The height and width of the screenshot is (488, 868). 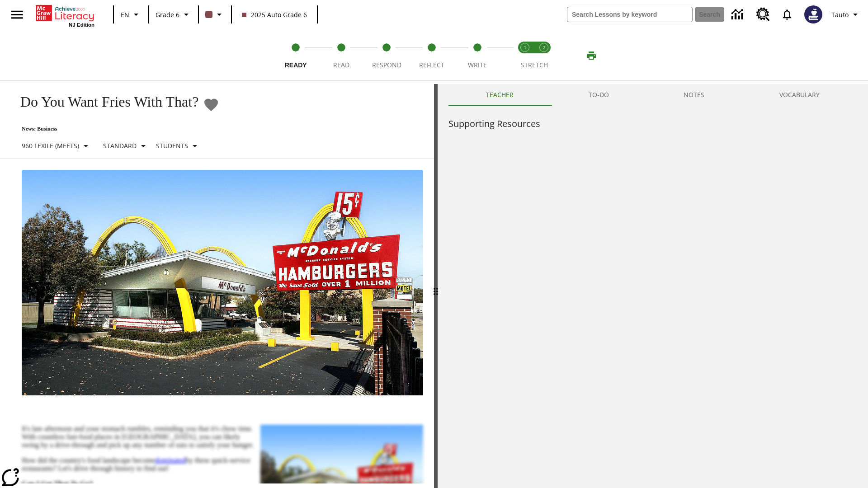 I want to click on button: Select Student, so click(x=178, y=146).